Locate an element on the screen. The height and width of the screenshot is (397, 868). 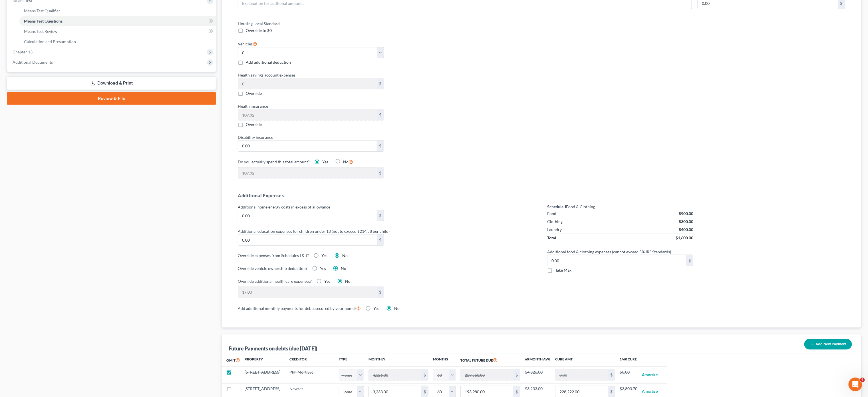
div: Laundry is located at coordinates (554, 230).